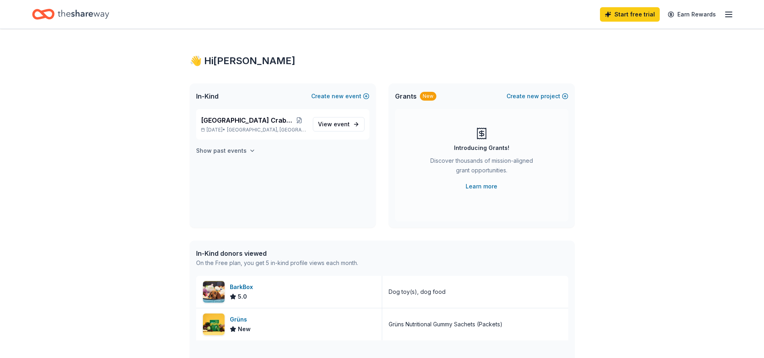  I want to click on div: BarkBox, so click(243, 287).